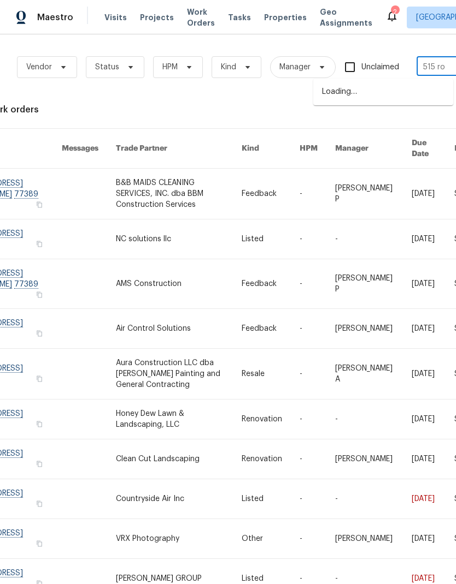 Image resolution: width=456 pixels, height=584 pixels. Describe the element at coordinates (170, 194) in the screenshot. I see `td: B&B MAIDS CLEANING SERVICES, INC. dba BBM Construction Services` at that location.